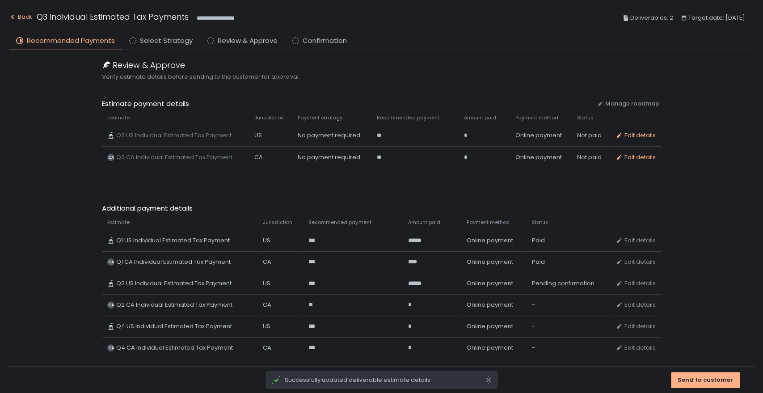 The height and width of the screenshot is (393, 763). Describe the element at coordinates (71, 41) in the screenshot. I see `span: Recommended Payments` at that location.